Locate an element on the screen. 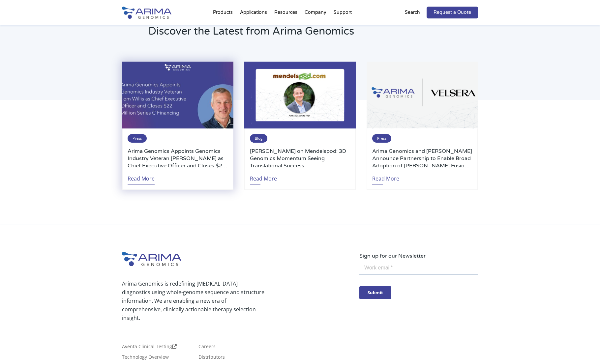 The height and width of the screenshot is (364, 600). img: Anthony-Schmitt-PhD-2-500x300.jpg is located at coordinates (300, 95).